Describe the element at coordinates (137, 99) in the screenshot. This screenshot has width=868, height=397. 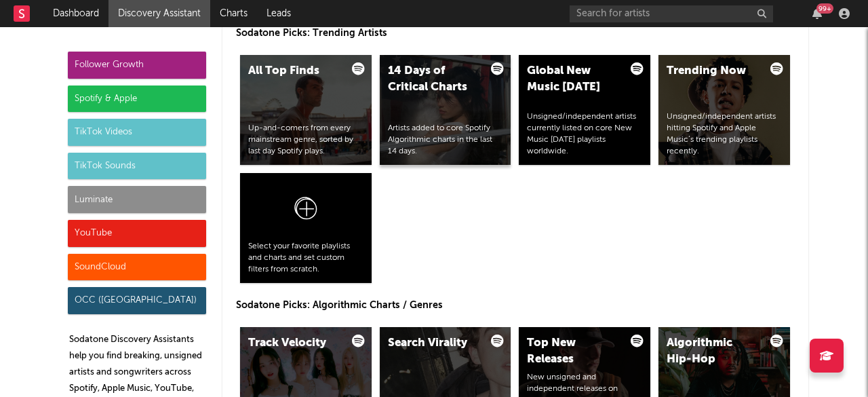
I see `div: Spotify & Apple` at that location.